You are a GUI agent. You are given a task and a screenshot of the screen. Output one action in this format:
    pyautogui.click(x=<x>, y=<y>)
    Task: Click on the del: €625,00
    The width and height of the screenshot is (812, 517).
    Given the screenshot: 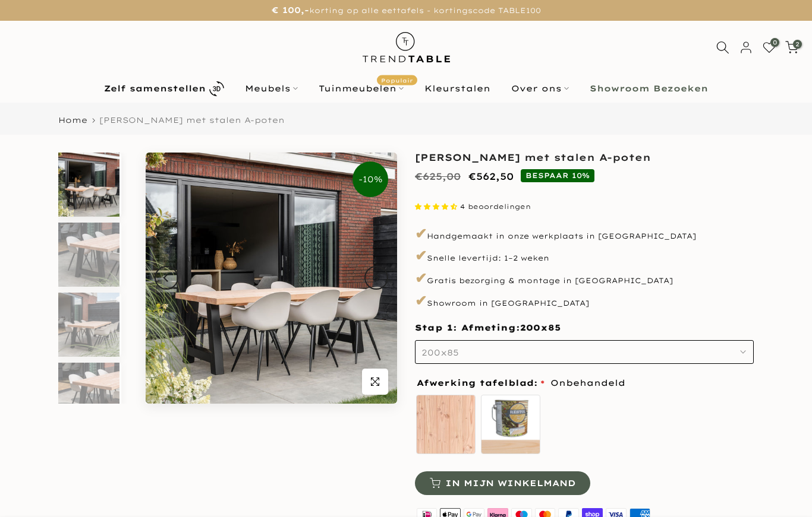 What is the action you would take?
    pyautogui.click(x=437, y=176)
    